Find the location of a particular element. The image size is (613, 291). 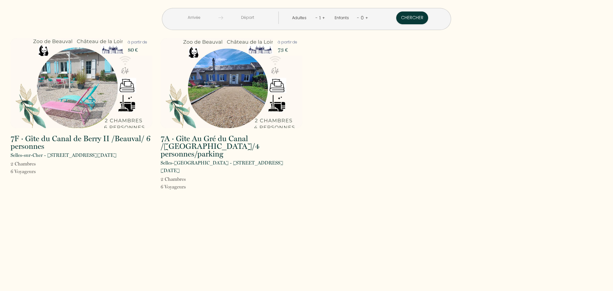

button: Chercher is located at coordinates (412, 18).